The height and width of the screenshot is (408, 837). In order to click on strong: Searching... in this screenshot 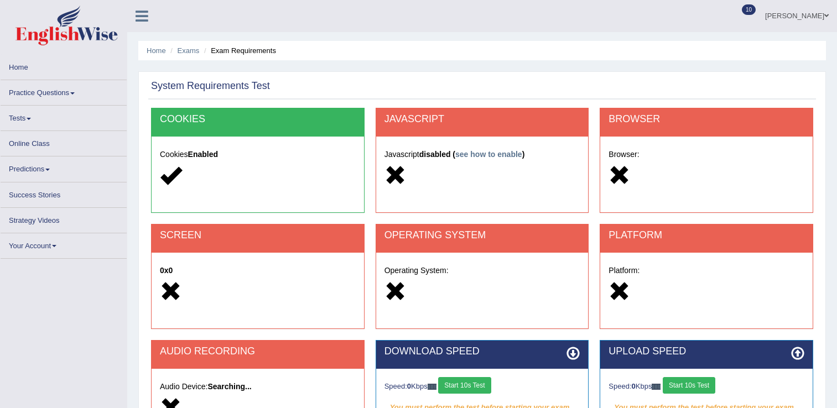, I will do `click(229, 387)`.